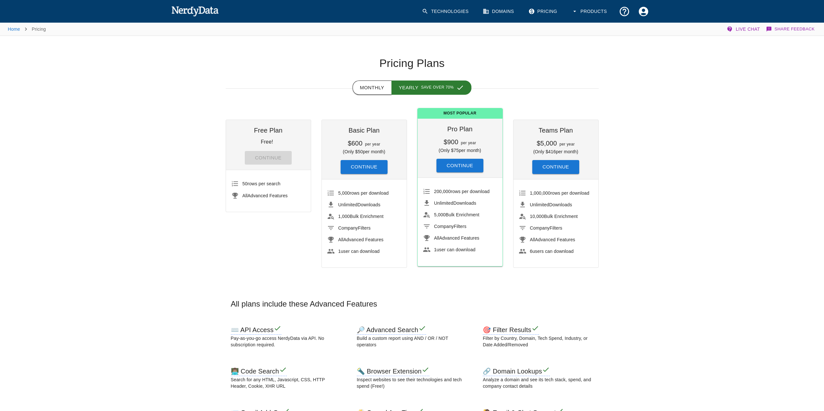 The height and width of the screenshot is (411, 824). Describe the element at coordinates (412, 342) in the screenshot. I see `p: Build a custom report using AND / OR / NOT operators` at that location.